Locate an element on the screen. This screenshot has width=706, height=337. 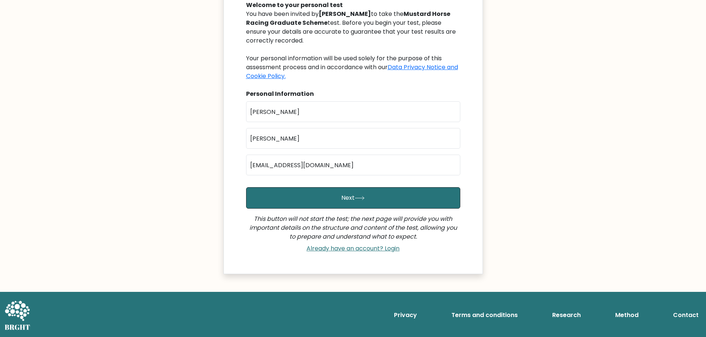
input: First name is located at coordinates (353, 112).